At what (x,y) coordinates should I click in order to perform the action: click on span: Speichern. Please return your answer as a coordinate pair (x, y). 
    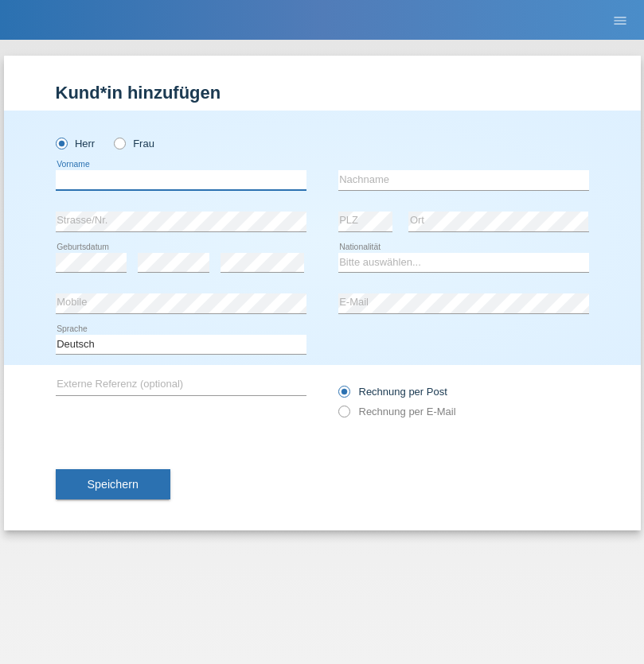
    Looking at the image, I should click on (113, 484).